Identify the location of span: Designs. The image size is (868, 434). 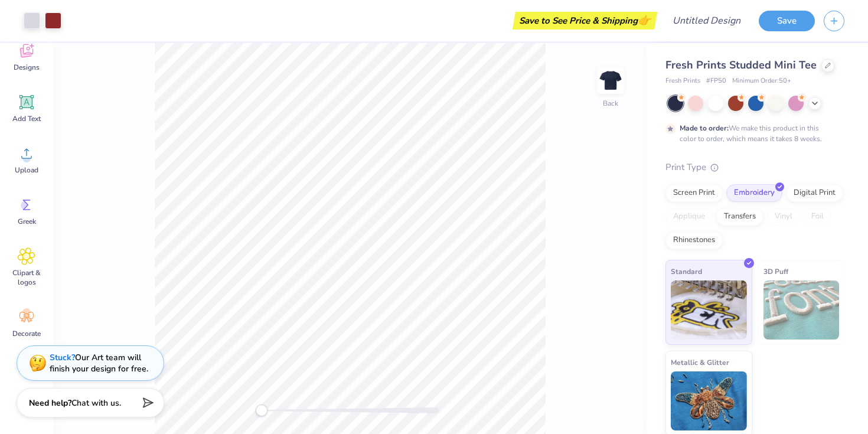
(27, 67).